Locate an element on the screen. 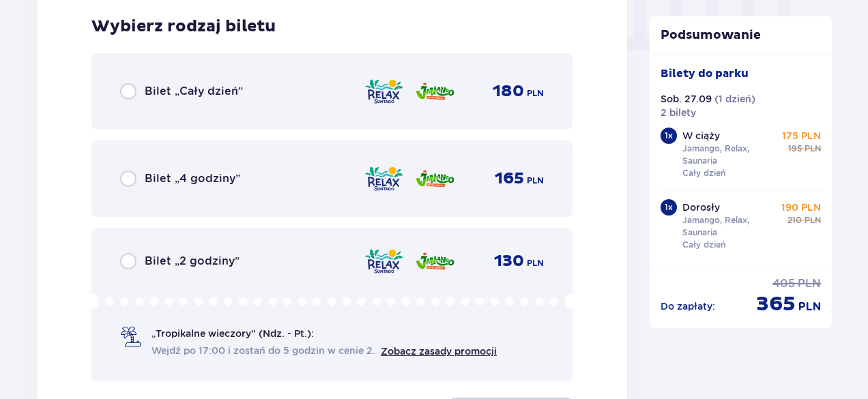 The image size is (868, 399). p: 210 is located at coordinates (794, 220).